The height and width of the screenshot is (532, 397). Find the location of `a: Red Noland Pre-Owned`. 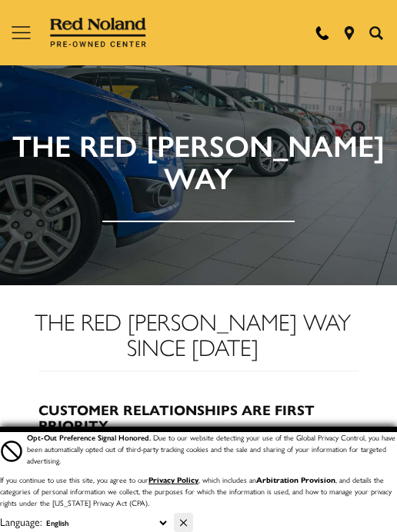

a: Red Noland Pre-Owned is located at coordinates (98, 30).